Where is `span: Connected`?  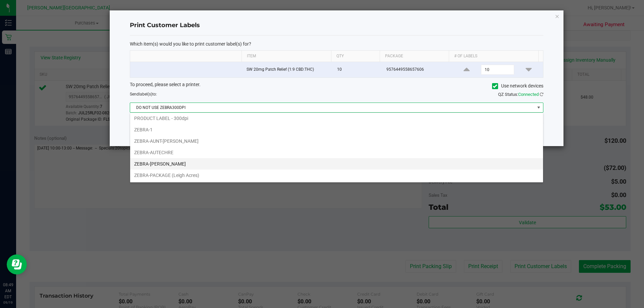 span: Connected is located at coordinates (528, 94).